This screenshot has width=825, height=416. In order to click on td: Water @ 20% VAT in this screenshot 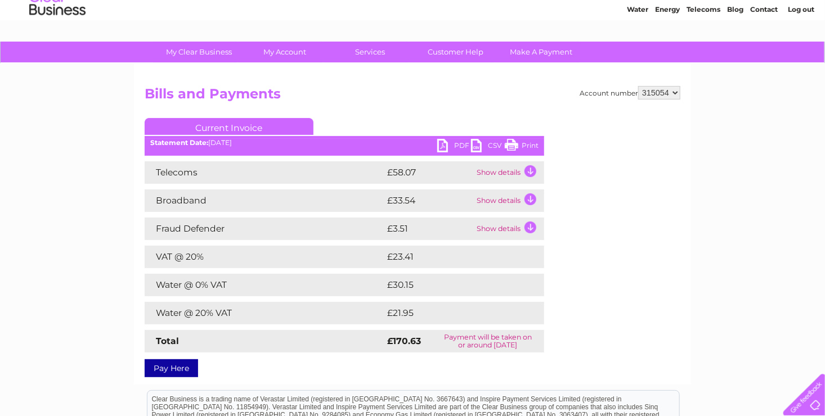, I will do `click(264, 313)`.